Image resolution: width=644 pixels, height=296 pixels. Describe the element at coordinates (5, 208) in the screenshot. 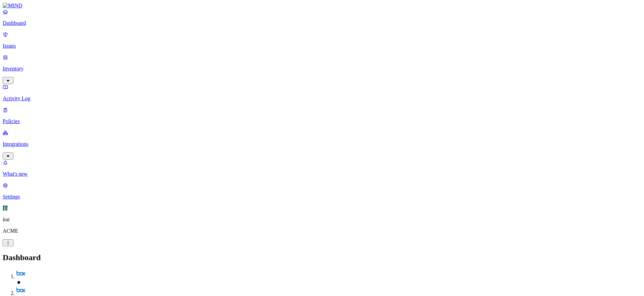

I see `span: IT` at that location.